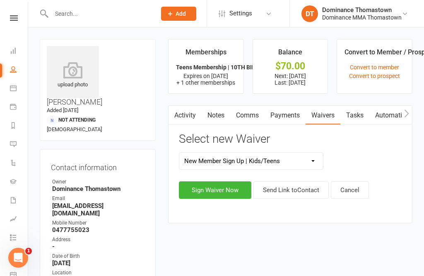 Image resolution: width=424 pixels, height=276 pixels. What do you see at coordinates (99, 14) in the screenshot?
I see `input: Search...` at bounding box center [99, 14].